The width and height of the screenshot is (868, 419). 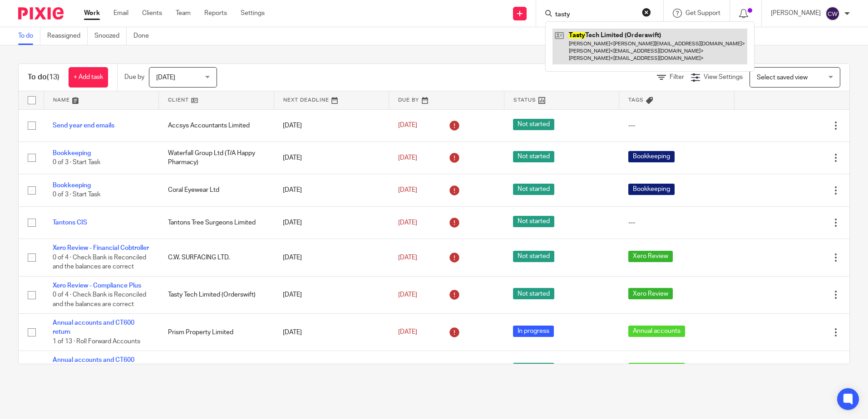 What do you see at coordinates (216, 222) in the screenshot?
I see `td: Tantons Tree Surgeons Limited` at bounding box center [216, 222].